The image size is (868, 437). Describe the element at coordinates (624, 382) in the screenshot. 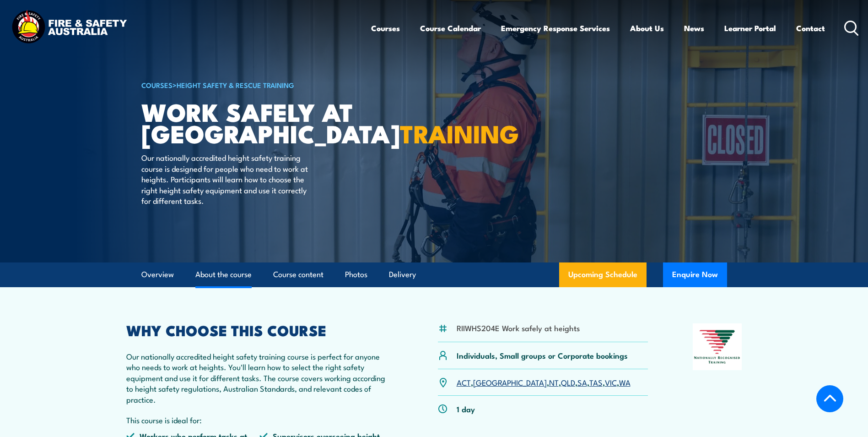

I see `a: WA` at that location.